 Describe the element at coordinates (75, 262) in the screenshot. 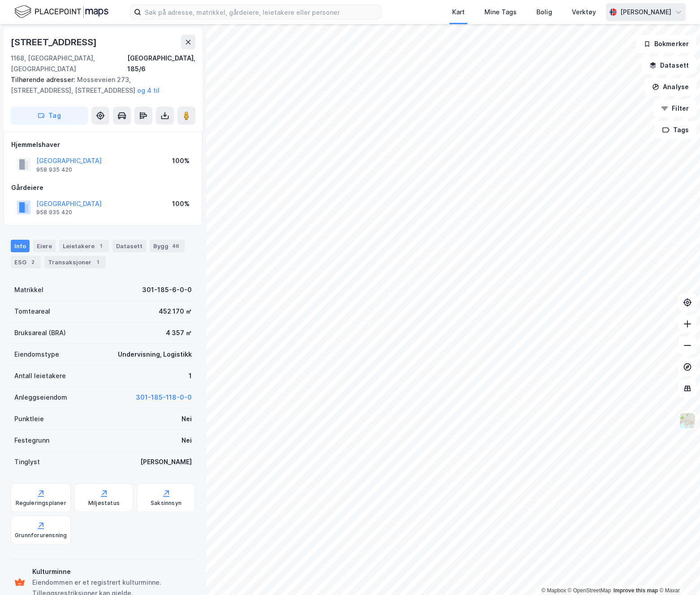

I see `div: Transaksjoner` at that location.